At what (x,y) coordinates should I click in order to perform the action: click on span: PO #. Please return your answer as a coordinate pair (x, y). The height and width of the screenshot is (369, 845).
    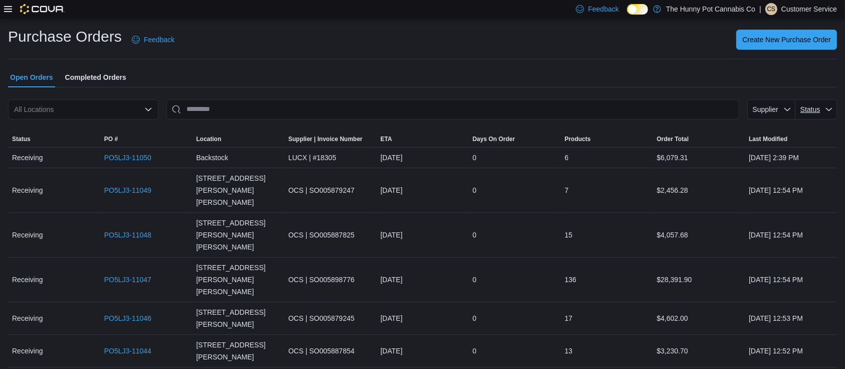
    Looking at the image, I should click on (111, 139).